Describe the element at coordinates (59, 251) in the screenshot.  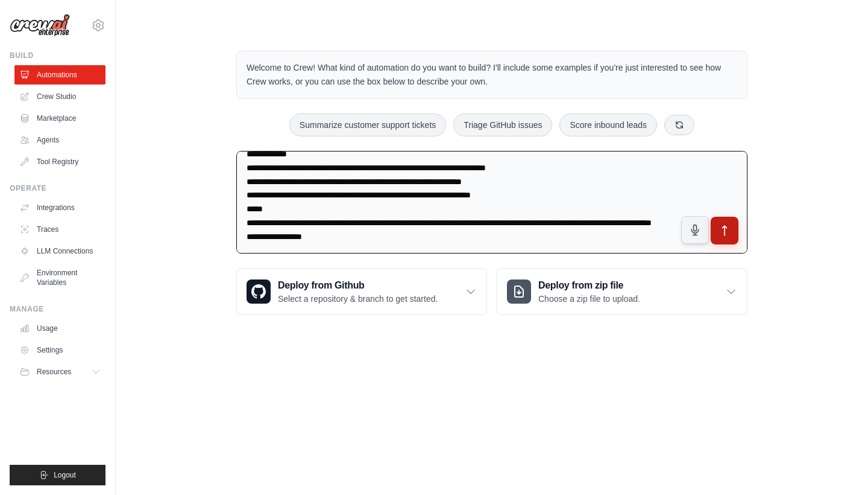
I see `a: LLM Connections` at that location.